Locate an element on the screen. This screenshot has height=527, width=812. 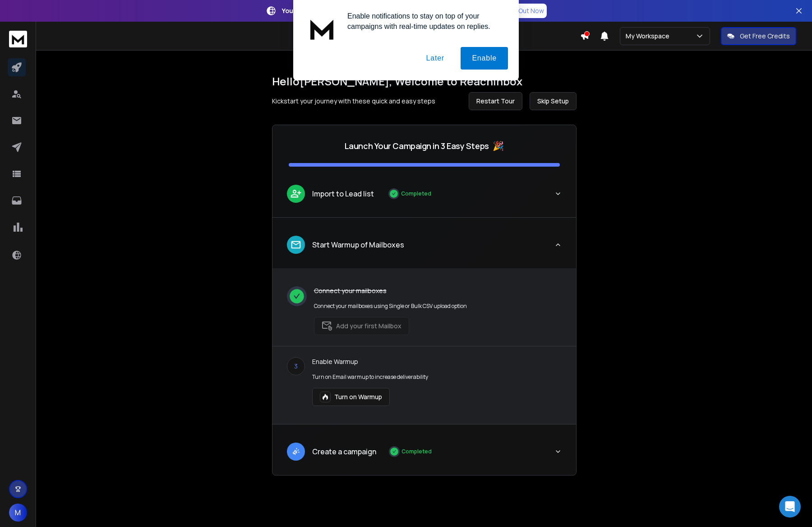
span: M is located at coordinates (18, 512).